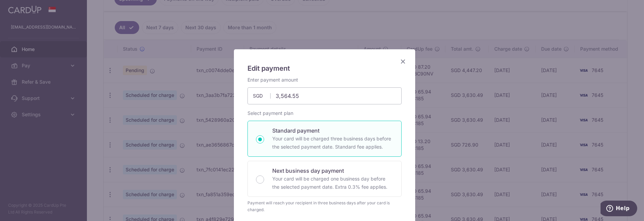 The width and height of the screenshot is (644, 221). What do you see at coordinates (270, 113) in the screenshot?
I see `label: Select payment plan` at bounding box center [270, 113].